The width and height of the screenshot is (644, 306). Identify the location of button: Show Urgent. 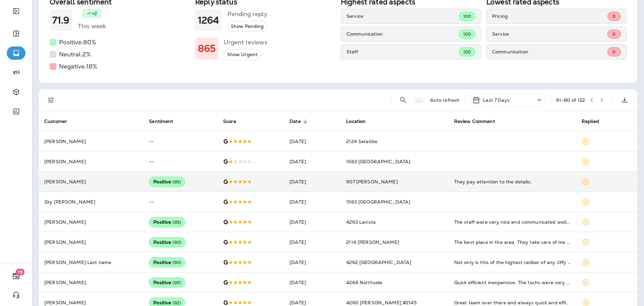
(242, 55).